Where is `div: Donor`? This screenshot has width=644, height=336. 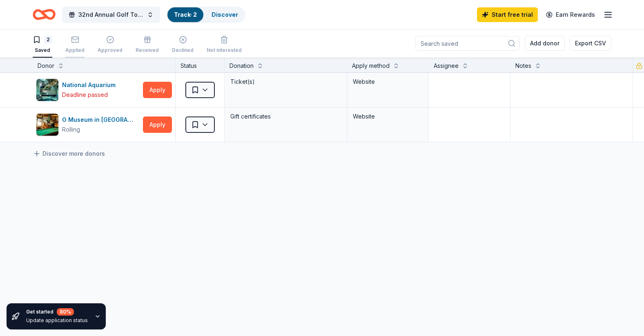
div: Donor is located at coordinates (46, 66).